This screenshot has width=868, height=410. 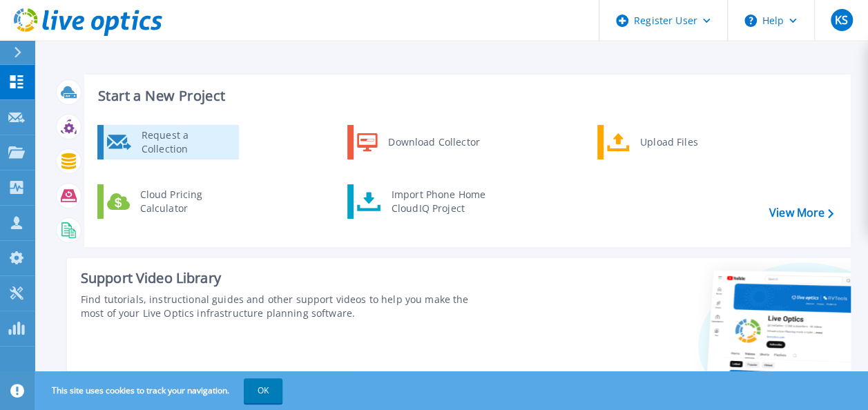 What do you see at coordinates (185, 201) in the screenshot?
I see `div: Cloud Pricing Calculator` at bounding box center [185, 201].